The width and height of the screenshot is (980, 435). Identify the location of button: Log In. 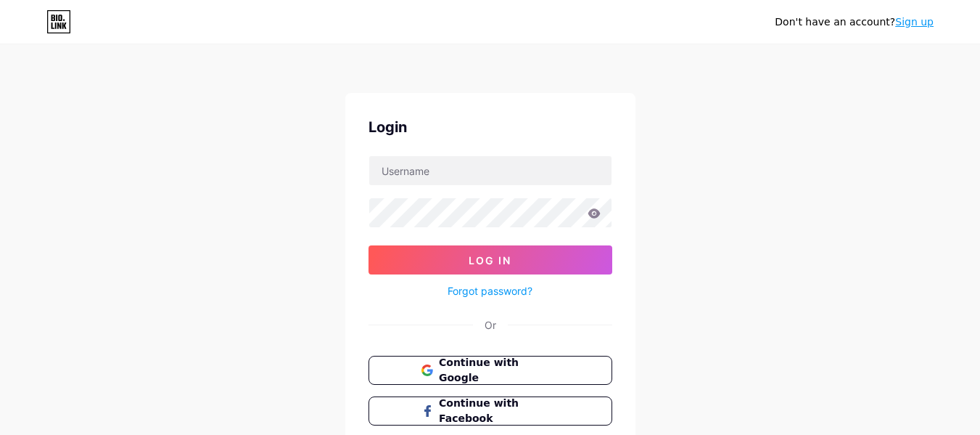
(490, 260).